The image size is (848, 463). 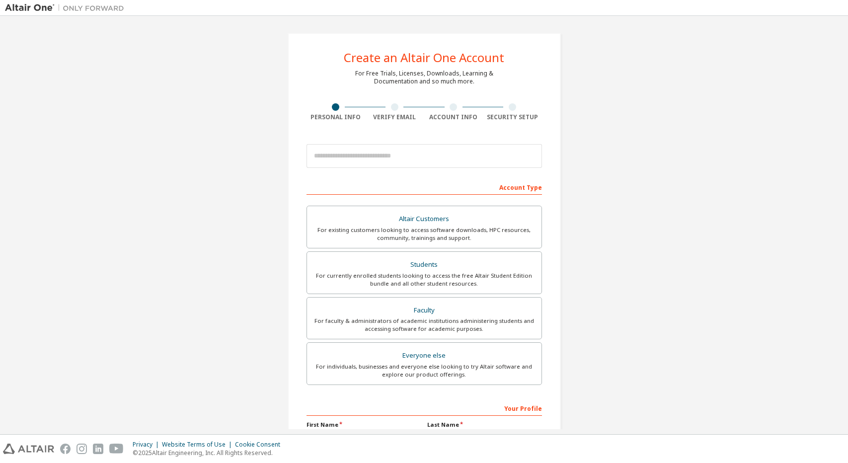 What do you see at coordinates (424, 356) in the screenshot?
I see `div: Everyone else` at bounding box center [424, 356].